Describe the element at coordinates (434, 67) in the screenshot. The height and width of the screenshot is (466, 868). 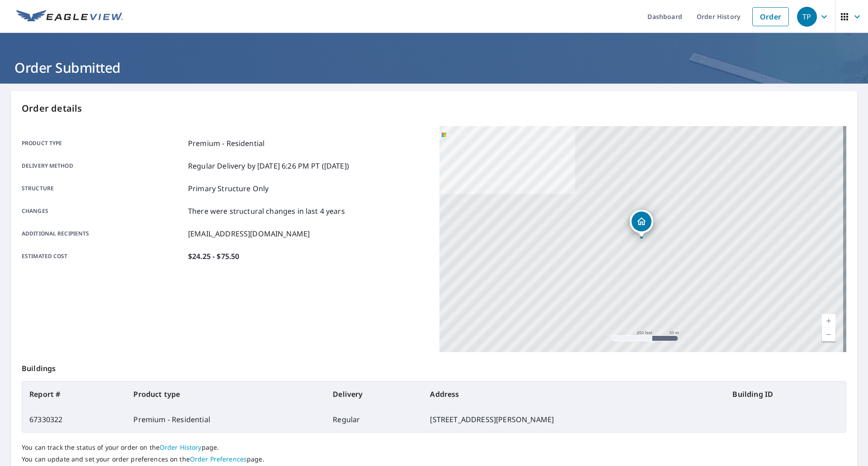
I see `h1: Order Submitted` at that location.